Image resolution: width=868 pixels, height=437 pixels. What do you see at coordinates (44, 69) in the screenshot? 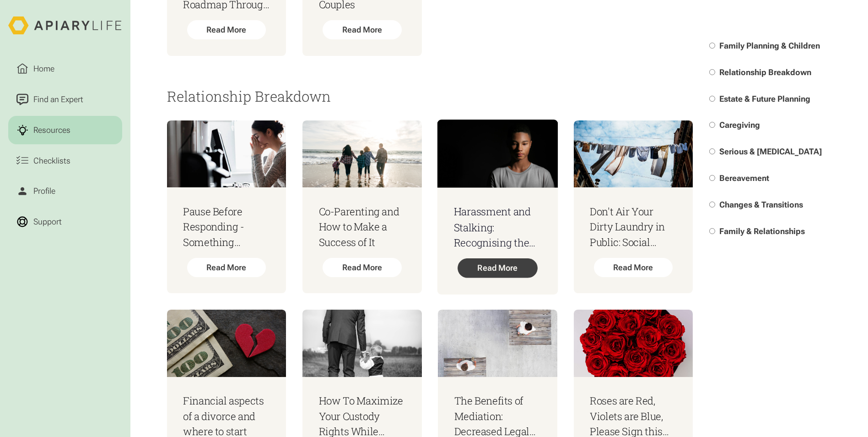
I see `div: Home` at bounding box center [44, 69].